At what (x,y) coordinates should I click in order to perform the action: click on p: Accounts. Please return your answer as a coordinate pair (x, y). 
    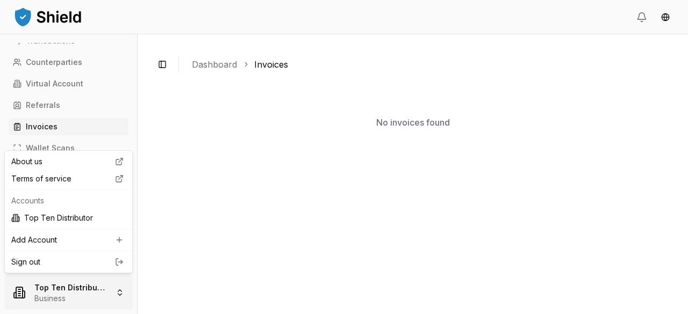
    Looking at the image, I should click on (68, 201).